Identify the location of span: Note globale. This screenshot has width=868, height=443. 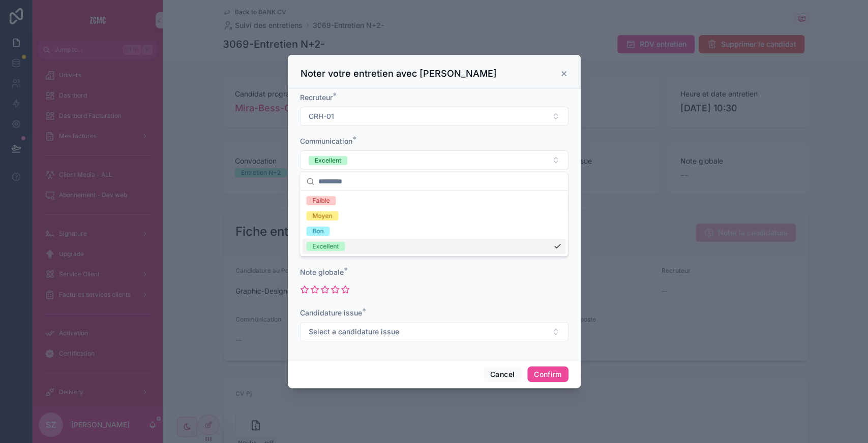
(322, 272).